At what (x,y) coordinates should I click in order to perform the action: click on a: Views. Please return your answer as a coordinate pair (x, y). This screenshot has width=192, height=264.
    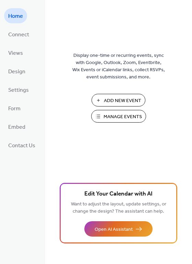
    Looking at the image, I should click on (15, 53).